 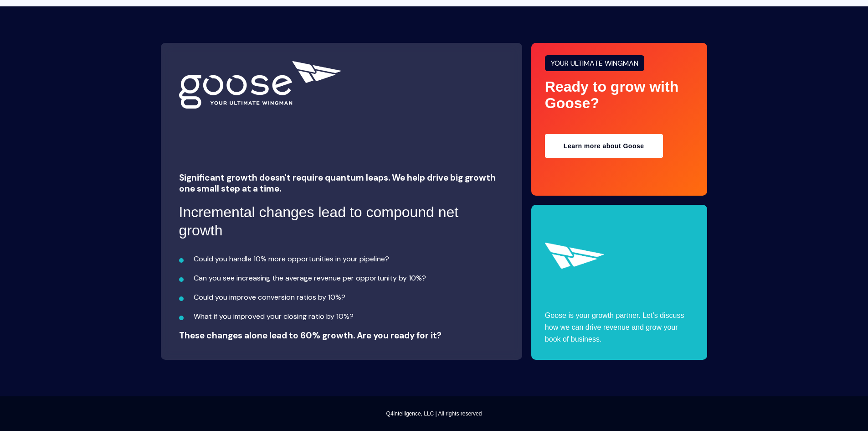 I want to click on p: What if you improved your closing ratio by 10%?, so click(x=349, y=316).